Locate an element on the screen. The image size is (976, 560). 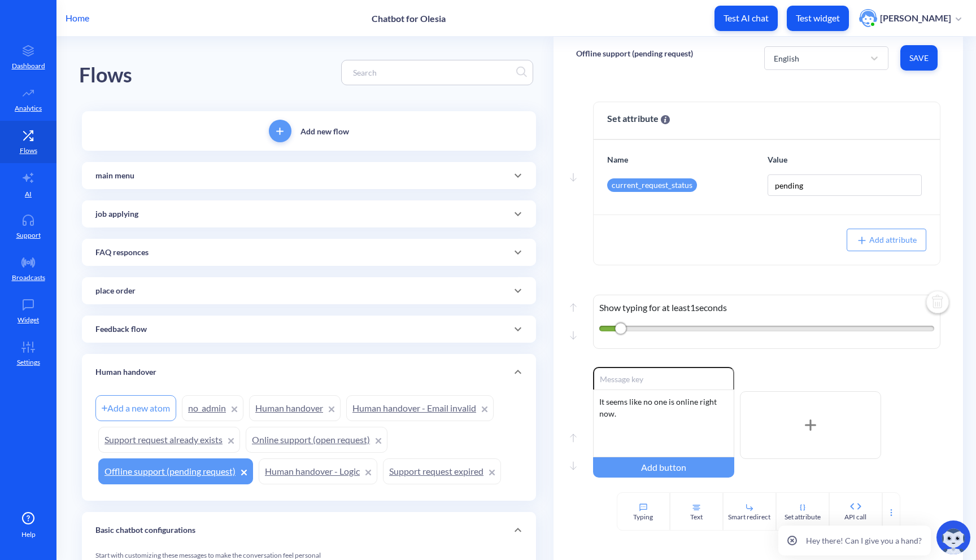
img: delete is located at coordinates (938, 303).